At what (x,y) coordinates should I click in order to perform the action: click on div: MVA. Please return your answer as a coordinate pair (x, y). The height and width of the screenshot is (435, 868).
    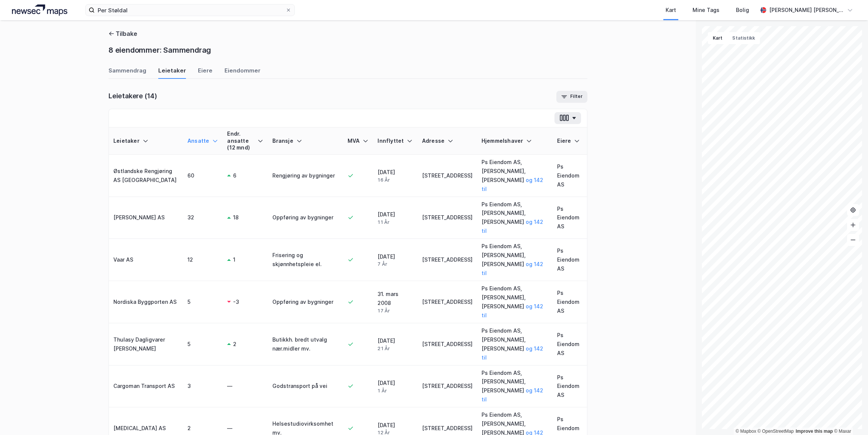
    Looking at the image, I should click on (358, 141).